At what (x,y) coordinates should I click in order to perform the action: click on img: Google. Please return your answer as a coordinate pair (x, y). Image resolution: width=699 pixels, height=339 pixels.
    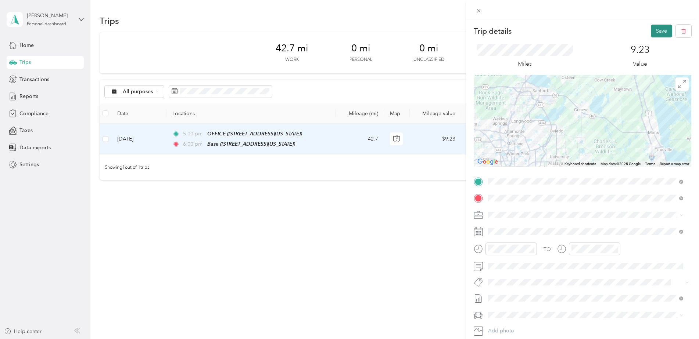
    Looking at the image, I should click on (487, 162).